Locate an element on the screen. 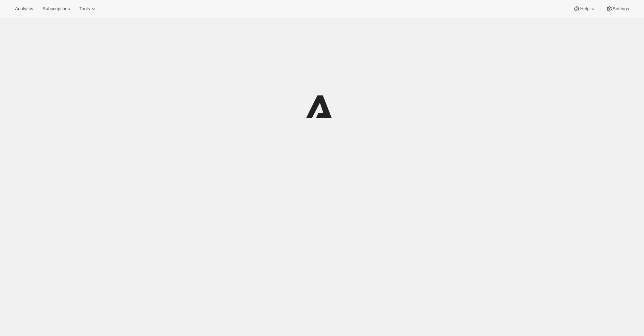 The width and height of the screenshot is (644, 336). button: Tools is located at coordinates (88, 9).